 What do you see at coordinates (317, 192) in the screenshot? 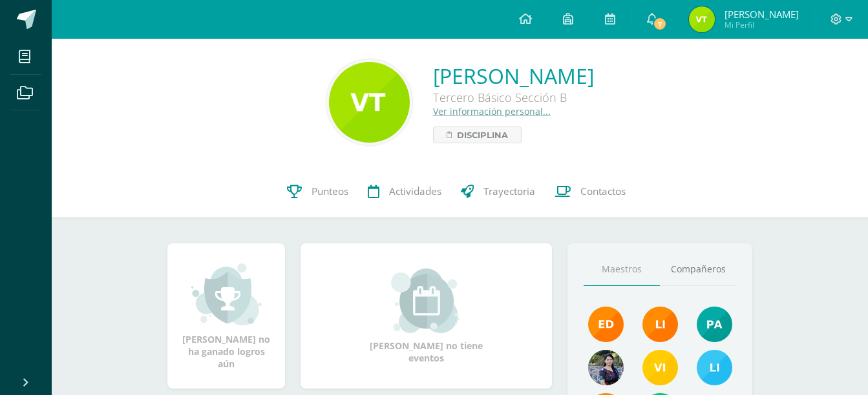
I see `a: Punteos` at bounding box center [317, 192].